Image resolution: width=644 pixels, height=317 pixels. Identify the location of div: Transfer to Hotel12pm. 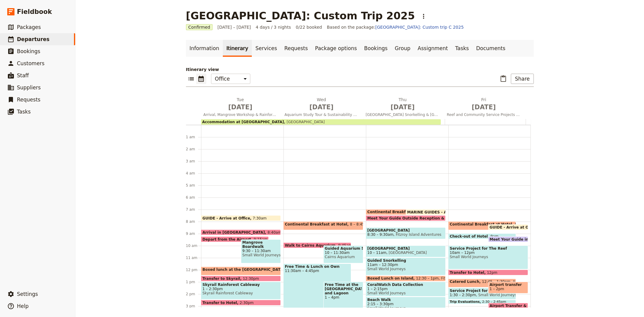
(488, 273).